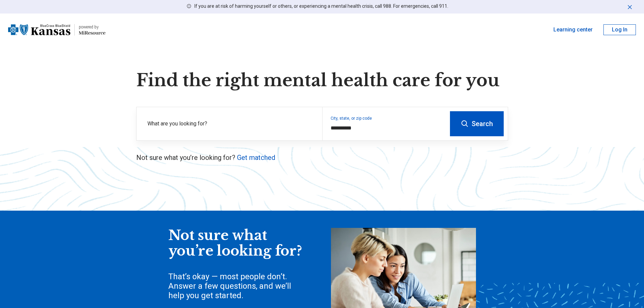 The height and width of the screenshot is (308, 644). What do you see at coordinates (573, 30) in the screenshot?
I see `a: Learning center` at bounding box center [573, 30].